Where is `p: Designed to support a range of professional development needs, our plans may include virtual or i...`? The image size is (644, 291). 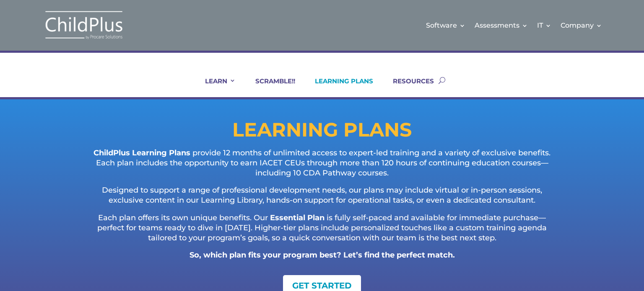 p: Designed to support a range of professional development needs, our plans may include virtual or i... is located at coordinates (322, 199).